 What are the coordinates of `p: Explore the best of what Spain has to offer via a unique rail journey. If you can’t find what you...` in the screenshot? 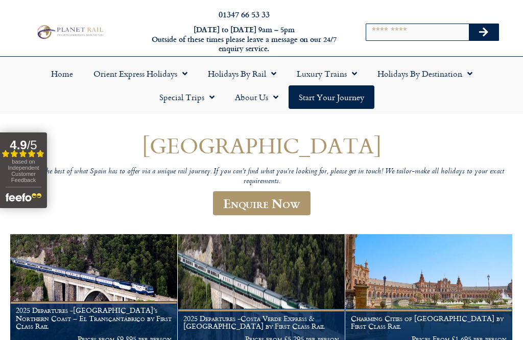 It's located at (261, 176).